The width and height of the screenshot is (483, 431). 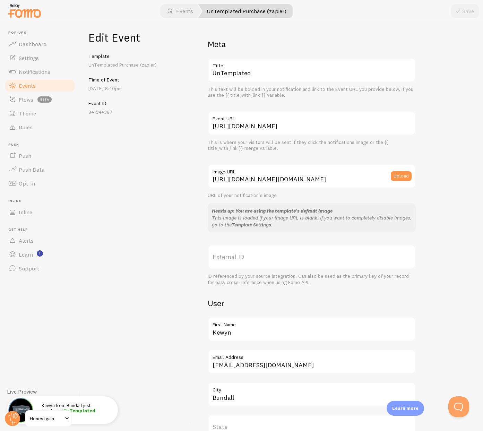 What do you see at coordinates (312, 64) in the screenshot?
I see `label: Title` at bounding box center [312, 64].